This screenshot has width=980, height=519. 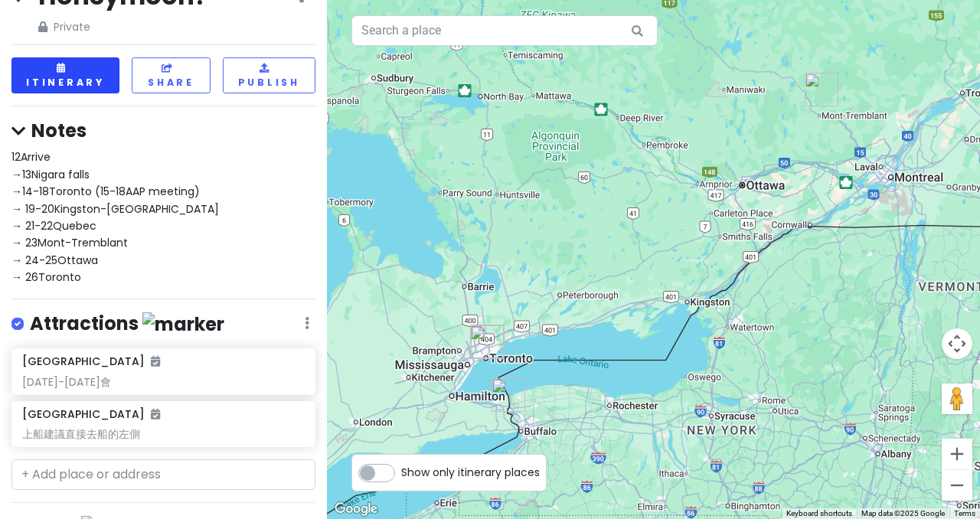 I want to click on div: 139 Chem. au Pied de la Montagne, so click(x=821, y=90).